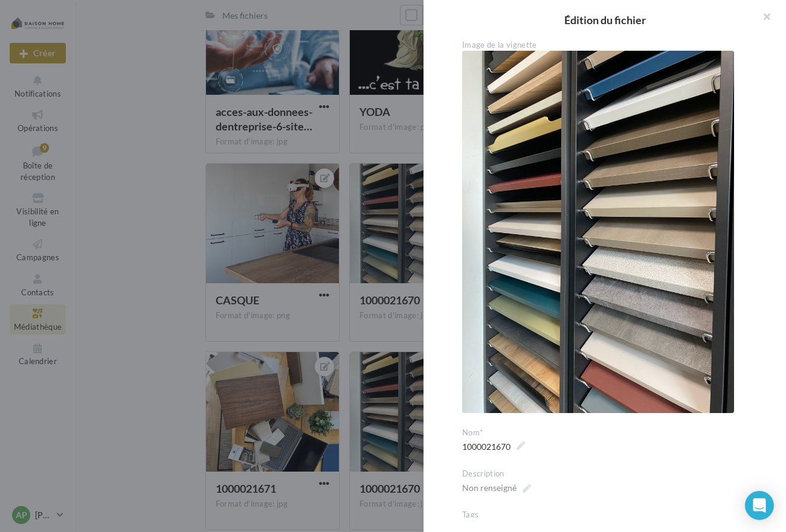  I want to click on div: Open Intercom Messenger, so click(760, 506).